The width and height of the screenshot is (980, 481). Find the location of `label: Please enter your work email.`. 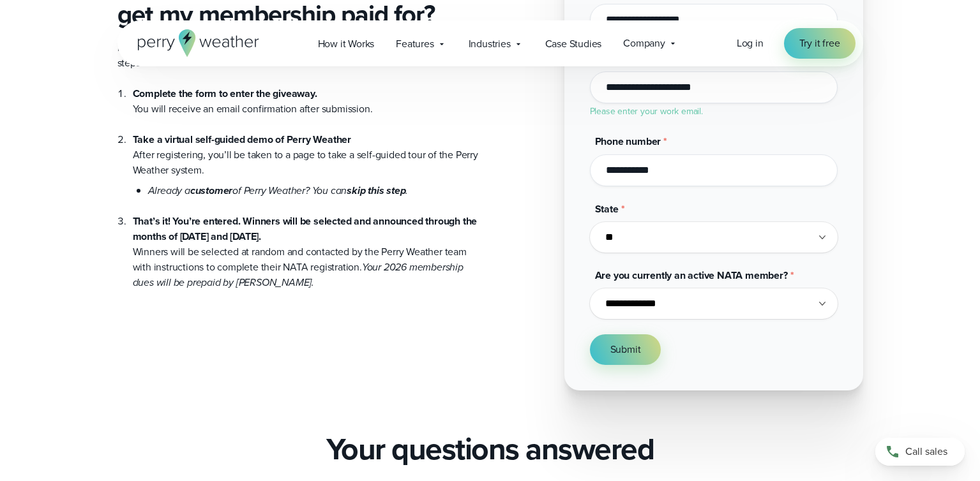

label: Please enter your work email. is located at coordinates (646, 111).